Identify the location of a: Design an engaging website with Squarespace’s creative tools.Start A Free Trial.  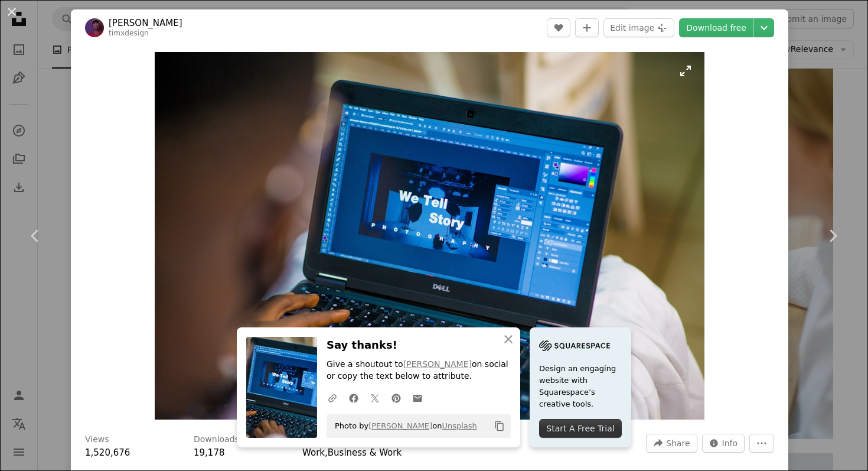
(581, 387).